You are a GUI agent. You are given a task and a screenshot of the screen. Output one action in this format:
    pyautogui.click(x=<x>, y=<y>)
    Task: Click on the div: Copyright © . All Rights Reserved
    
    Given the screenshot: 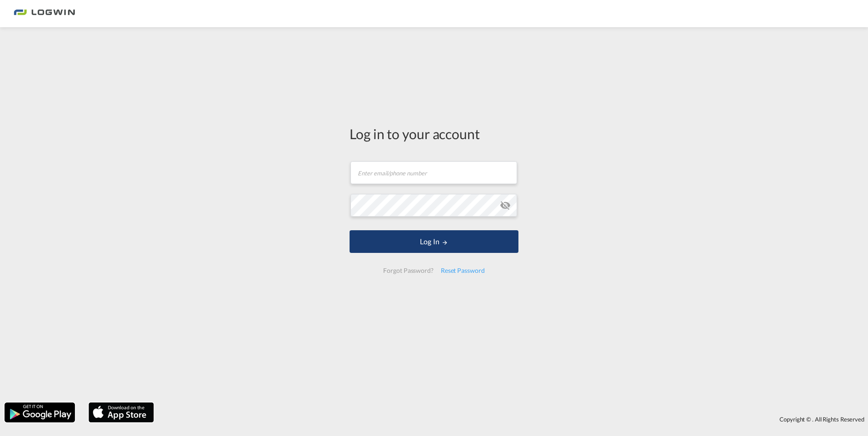 What is the action you would take?
    pyautogui.click(x=513, y=419)
    